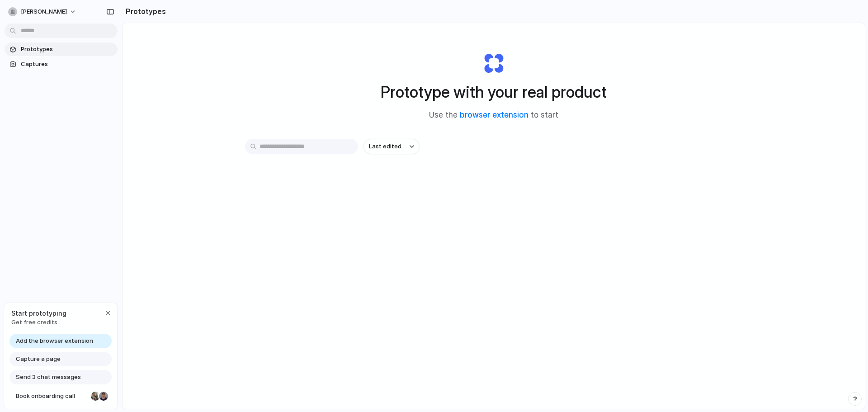 The width and height of the screenshot is (868, 412). I want to click on span: Get free credits, so click(39, 322).